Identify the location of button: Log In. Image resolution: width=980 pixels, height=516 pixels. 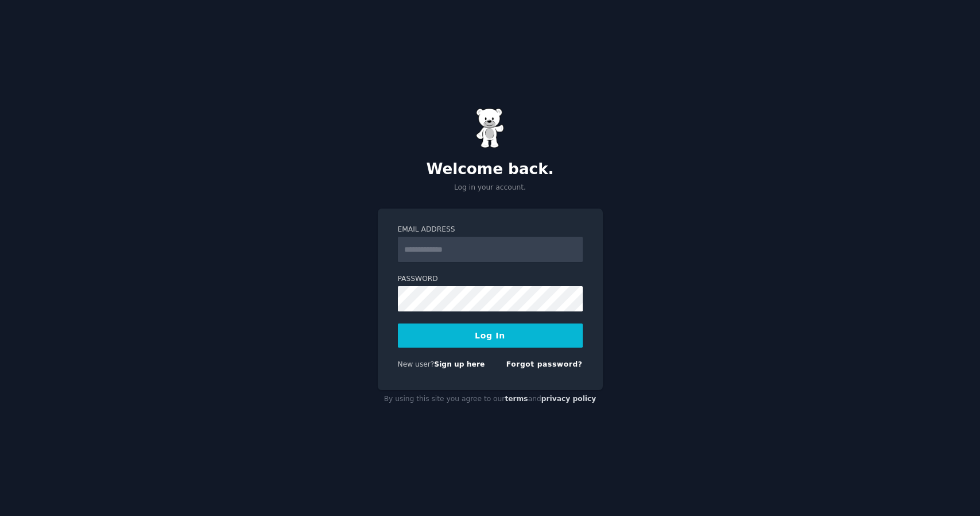
(490, 336).